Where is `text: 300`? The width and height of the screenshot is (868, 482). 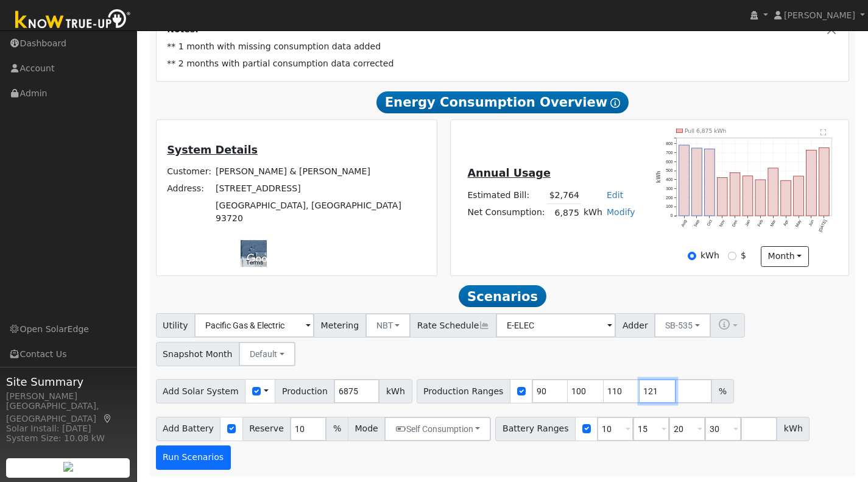 text: 300 is located at coordinates (670, 188).